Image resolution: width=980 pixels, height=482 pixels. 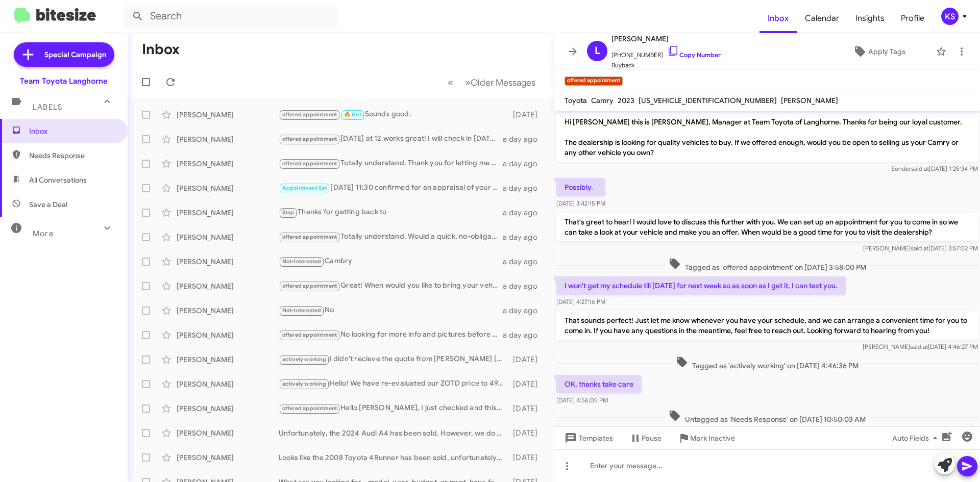 I want to click on div: Looks like the 2008 Toyota 4Runner has been sold, unfortunately. However, we do have other great ..., so click(x=393, y=458).